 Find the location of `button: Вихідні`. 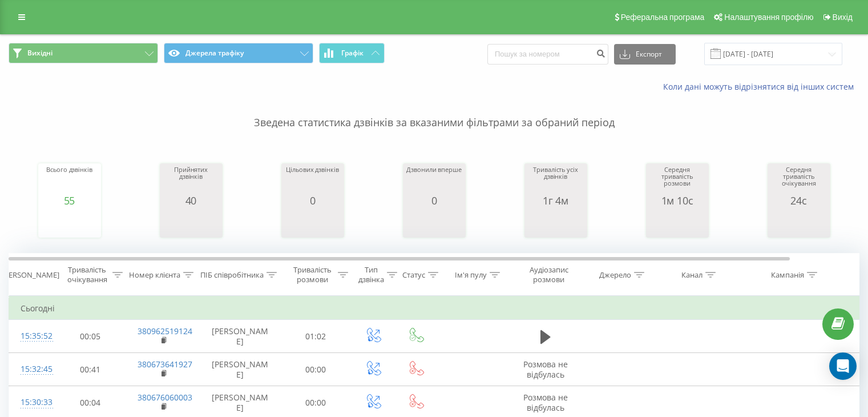

button: Вихідні is located at coordinates (84, 53).